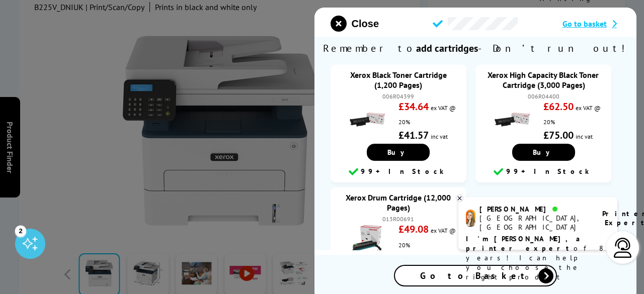 This screenshot has height=294, width=644. Describe the element at coordinates (367, 243) in the screenshot. I see `img: Xerox Drum Cartridge (12,000 Pages)` at that location.